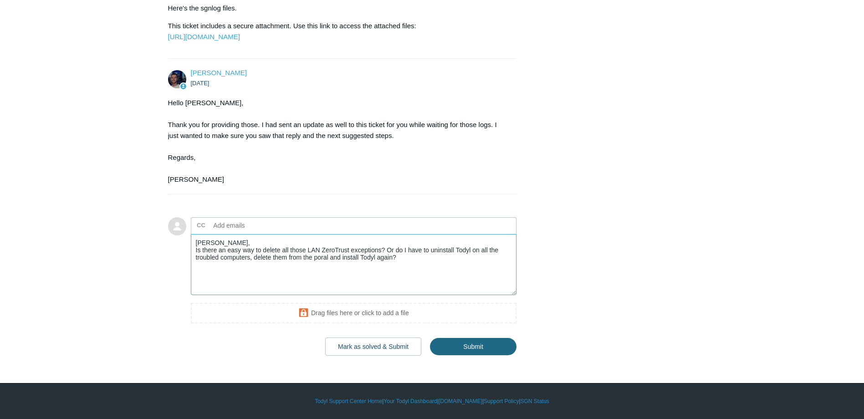 The image size is (864, 419). Describe the element at coordinates (338, 8) in the screenshot. I see `p: Here's the sgnlog files.` at that location.